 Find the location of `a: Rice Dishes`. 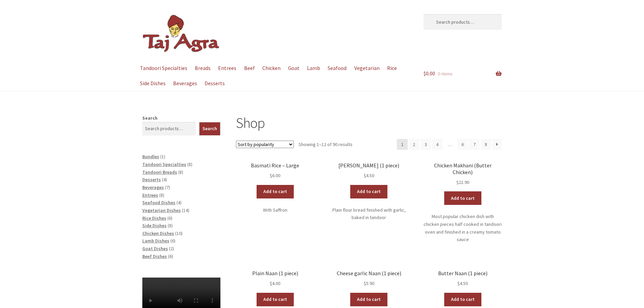

a: Rice Dishes is located at coordinates (154, 218).